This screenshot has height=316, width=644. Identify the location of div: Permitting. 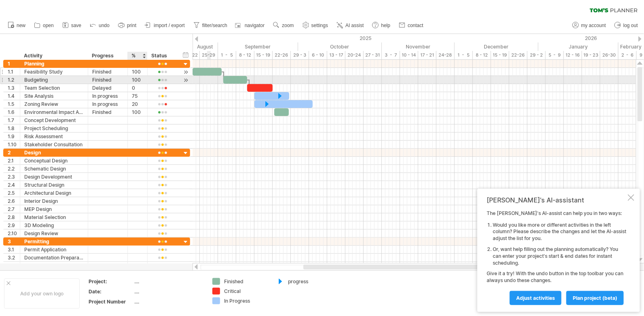
(54, 241).